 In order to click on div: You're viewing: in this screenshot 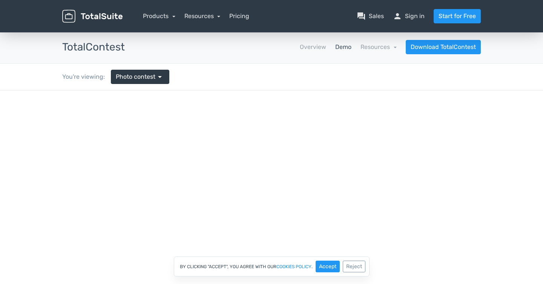, I will do `click(86, 77)`.